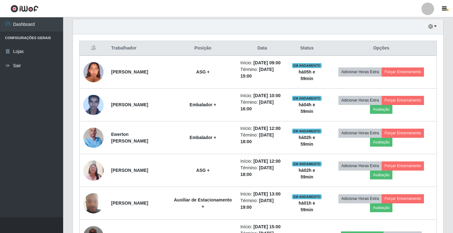 The image size is (453, 233). I want to click on strong: há 05 h e 59 min, so click(307, 75).